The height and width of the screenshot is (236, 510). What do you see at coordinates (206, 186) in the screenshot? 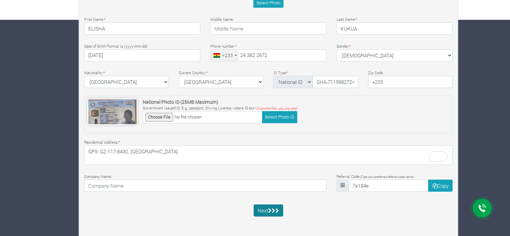
I see `input: Company Name` at bounding box center [206, 186].